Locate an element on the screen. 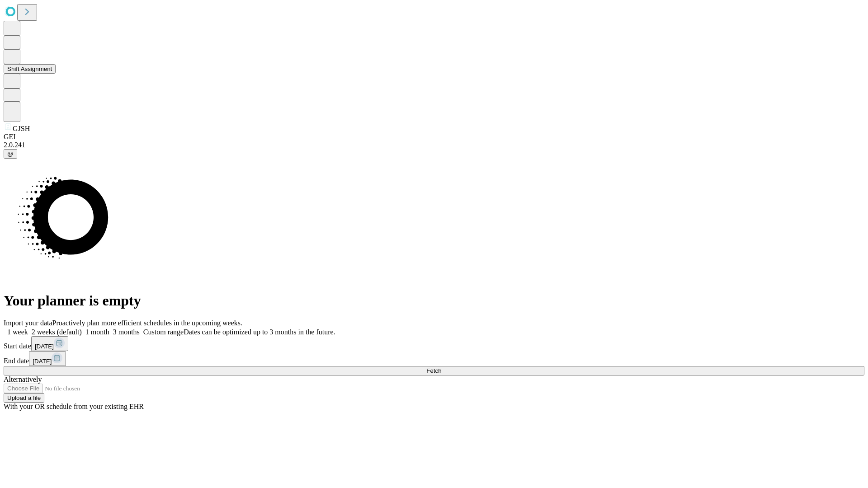 This screenshot has height=488, width=868. span: Custom range is located at coordinates (163, 332).